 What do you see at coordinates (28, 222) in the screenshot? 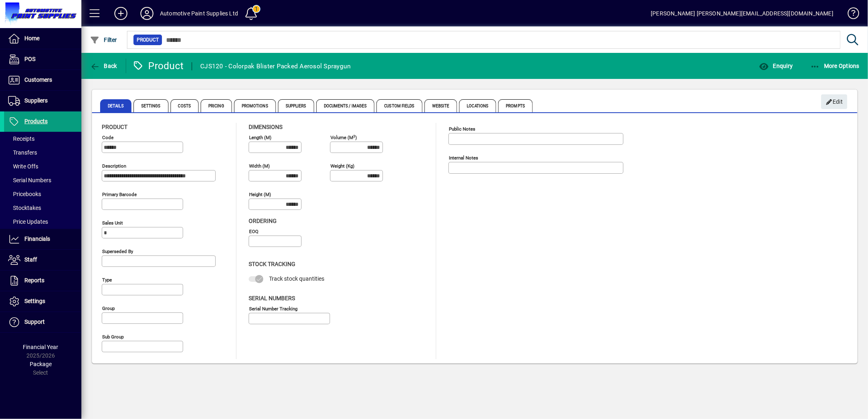
I see `span: Price Updates` at bounding box center [28, 222].